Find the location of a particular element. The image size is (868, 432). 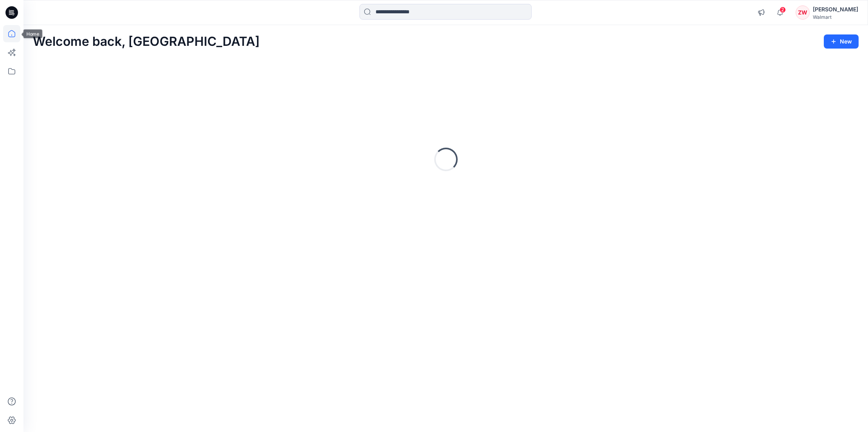

div: Walmart is located at coordinates (836, 17).